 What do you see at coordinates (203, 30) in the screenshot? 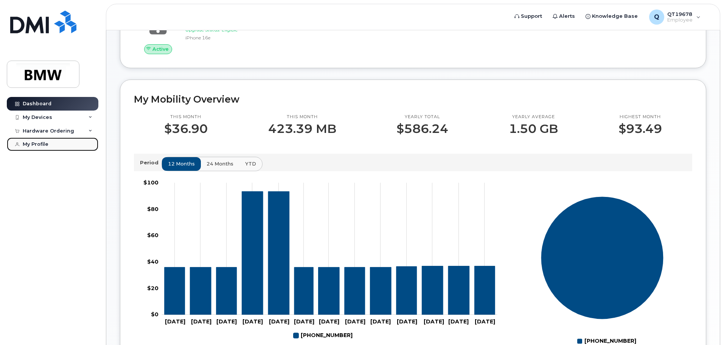
I see `span: Upgrade Status:` at bounding box center [203, 30].